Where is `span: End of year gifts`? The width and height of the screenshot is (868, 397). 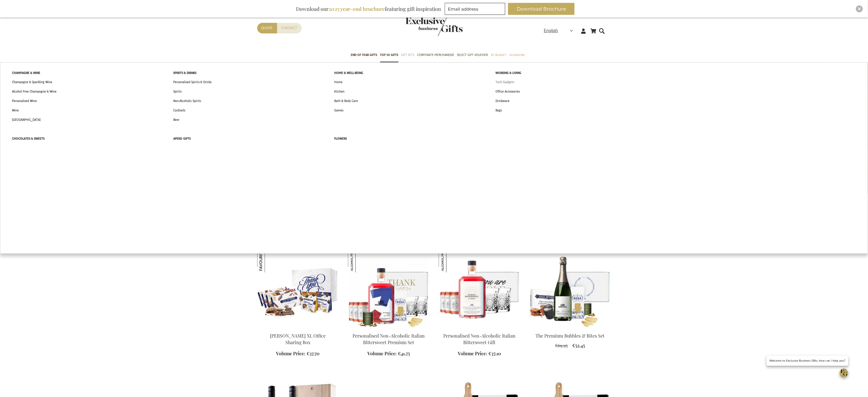
span: End of year gifts is located at coordinates (364, 55).